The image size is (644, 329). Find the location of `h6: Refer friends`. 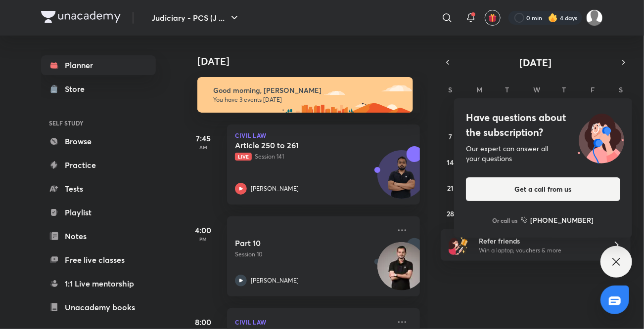

h6: Refer friends is located at coordinates (539, 241).